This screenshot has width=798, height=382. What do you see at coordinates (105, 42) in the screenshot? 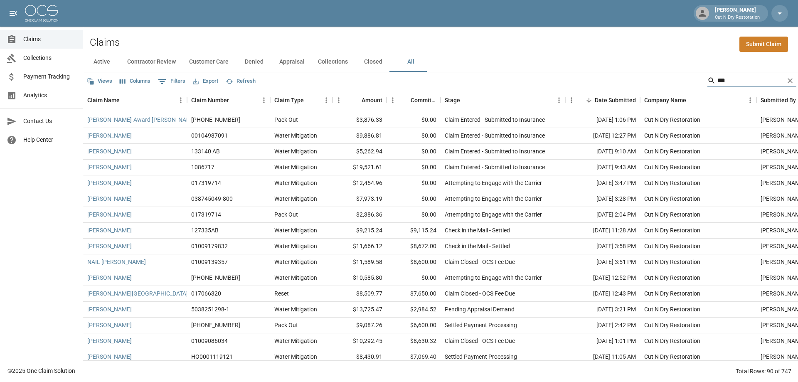
I see `h2: Claims` at bounding box center [105, 42].